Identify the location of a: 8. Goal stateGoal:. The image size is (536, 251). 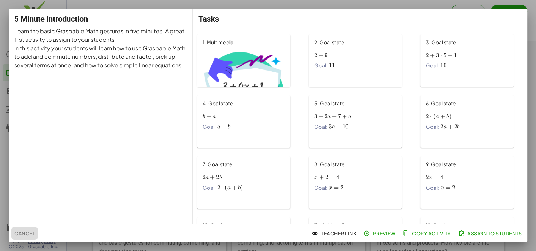
(360, 183).